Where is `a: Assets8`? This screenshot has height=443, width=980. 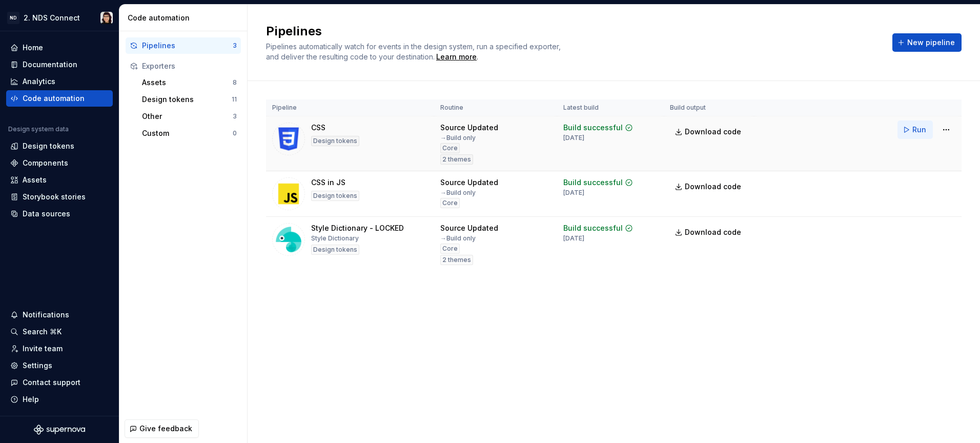
a: Assets8 is located at coordinates (189, 82).